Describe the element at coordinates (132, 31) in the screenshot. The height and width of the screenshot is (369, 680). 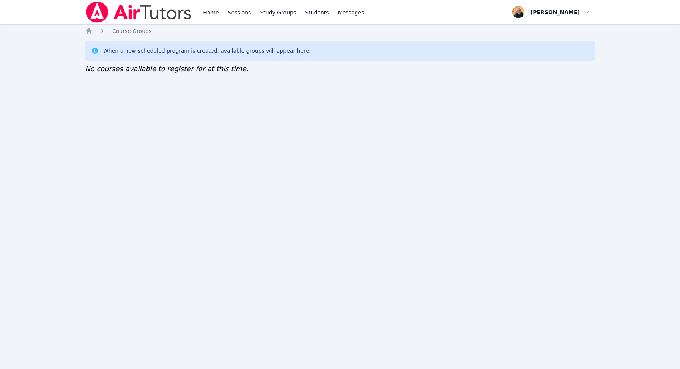
I see `span: Course Groups` at that location.